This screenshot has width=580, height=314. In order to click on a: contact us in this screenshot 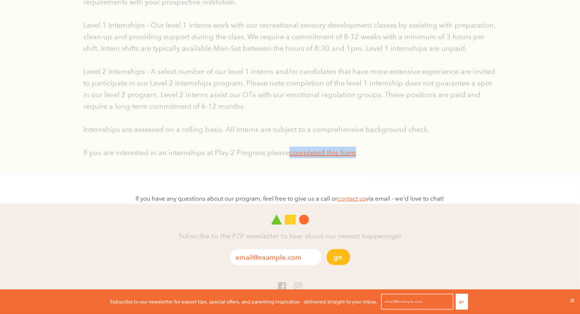, I will do `click(352, 199)`.